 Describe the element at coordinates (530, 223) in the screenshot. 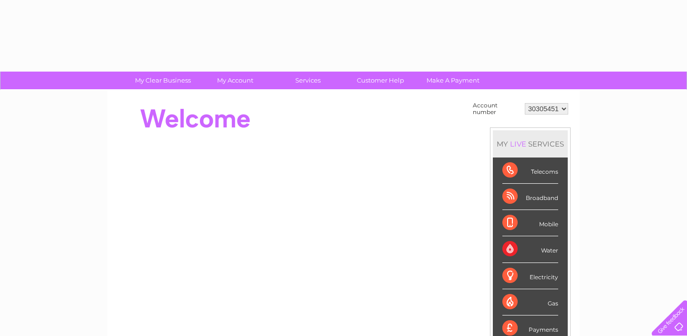

I see `div: Mobile` at that location.